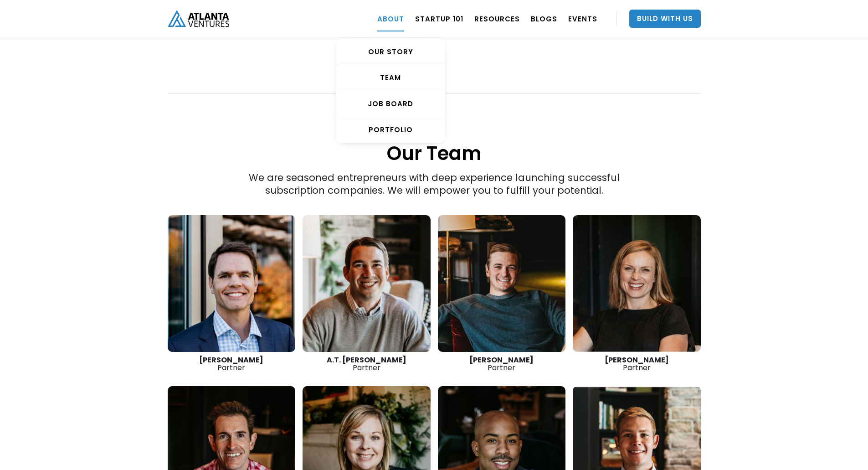 This screenshot has width=868, height=470. Describe the element at coordinates (391, 52) in the screenshot. I see `div: OUR STORY` at that location.